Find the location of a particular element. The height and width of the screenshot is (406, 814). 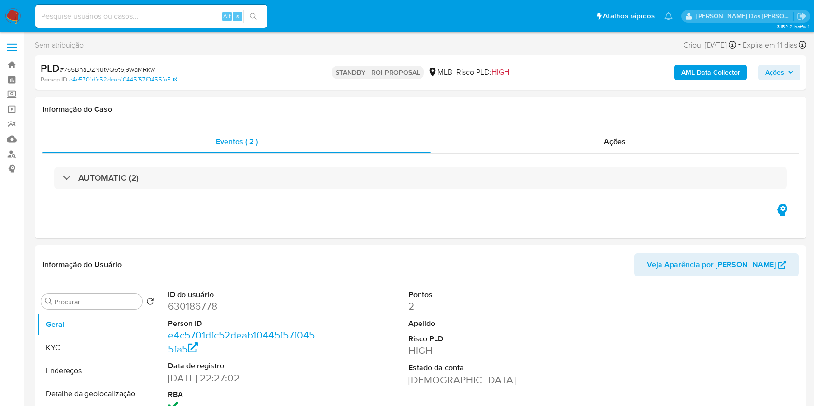

input: Procurar is located at coordinates (97, 302).